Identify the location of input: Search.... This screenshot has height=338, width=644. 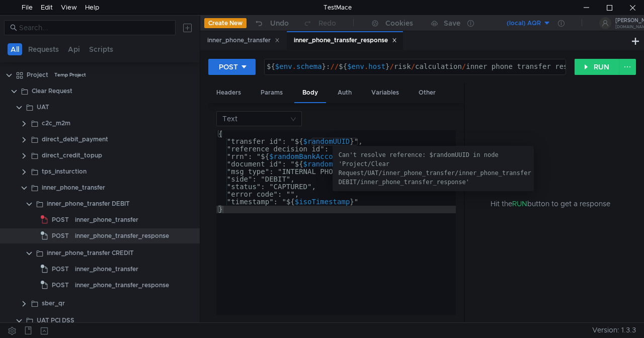
(94, 28).